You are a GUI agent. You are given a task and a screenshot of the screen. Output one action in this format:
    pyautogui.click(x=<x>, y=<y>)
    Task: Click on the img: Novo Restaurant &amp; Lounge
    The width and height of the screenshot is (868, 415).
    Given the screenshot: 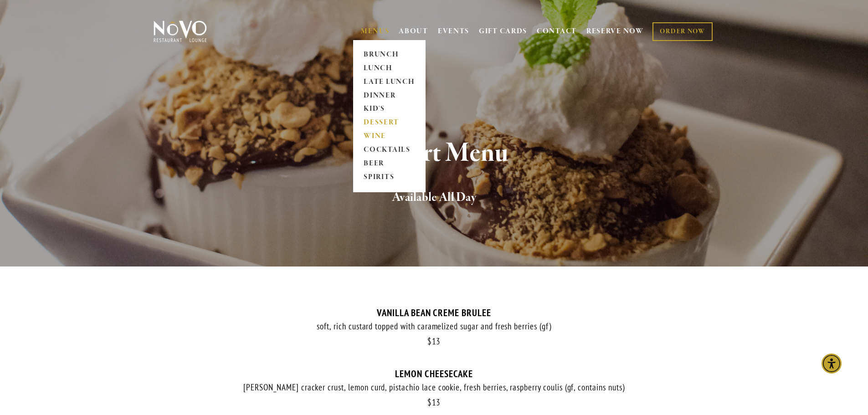 What is the action you would take?
    pyautogui.click(x=180, y=32)
    